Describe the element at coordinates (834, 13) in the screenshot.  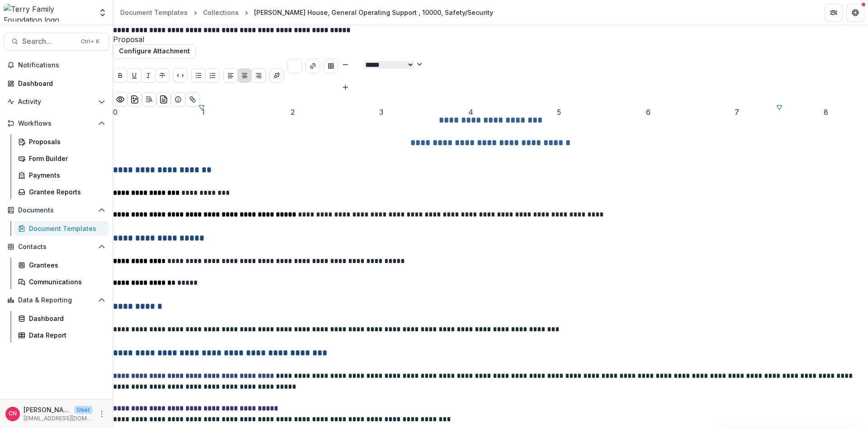
I see `button: Partners` at that location.